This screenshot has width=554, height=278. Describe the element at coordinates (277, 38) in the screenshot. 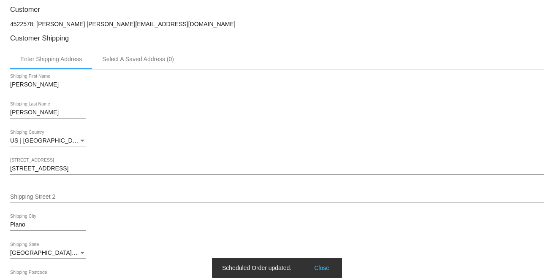

I see `h3: Customer Shipping` at that location.